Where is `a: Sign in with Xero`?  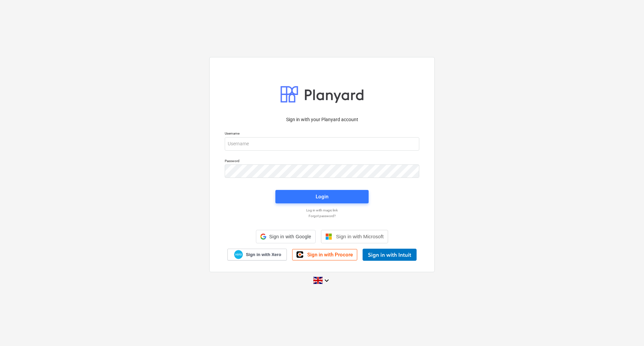
a: Sign in with Xero is located at coordinates (257, 255).